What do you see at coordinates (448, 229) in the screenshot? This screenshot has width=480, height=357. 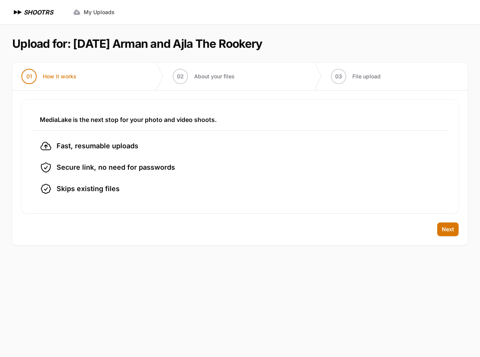 I see `button: Next` at bounding box center [448, 229].